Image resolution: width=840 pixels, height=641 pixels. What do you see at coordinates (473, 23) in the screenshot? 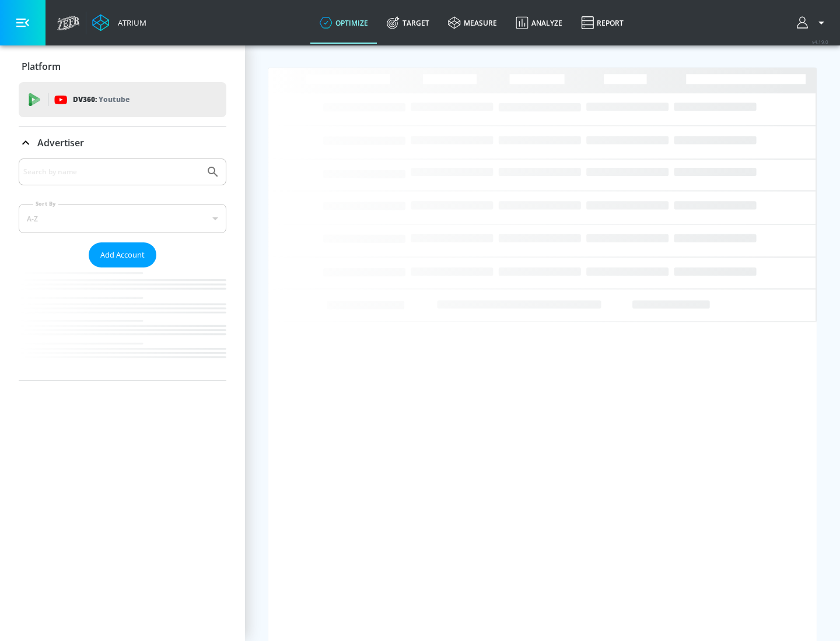
I see `a: measure` at bounding box center [473, 23].